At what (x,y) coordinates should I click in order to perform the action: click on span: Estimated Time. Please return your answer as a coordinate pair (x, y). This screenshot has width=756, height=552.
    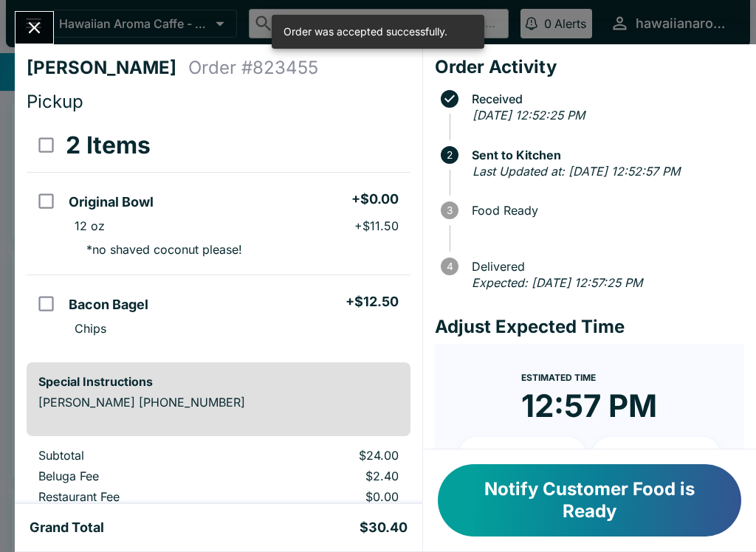
    Looking at the image, I should click on (559, 378).